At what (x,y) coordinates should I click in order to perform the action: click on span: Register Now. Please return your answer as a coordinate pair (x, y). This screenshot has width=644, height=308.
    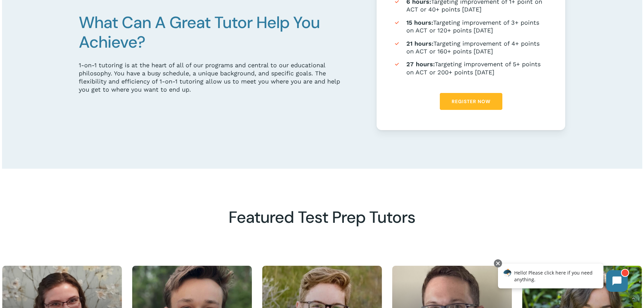
    Looking at the image, I should click on (471, 101).